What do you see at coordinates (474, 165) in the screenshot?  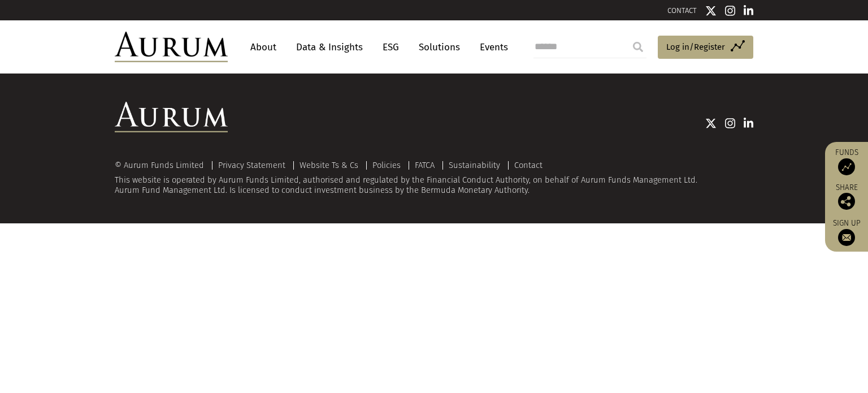 I see `a: Sustainability` at bounding box center [474, 165].